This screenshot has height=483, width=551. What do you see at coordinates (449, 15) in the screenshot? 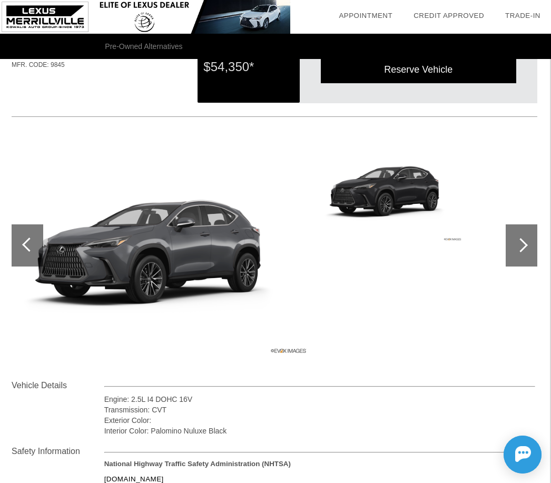
I see `a: Credit Approved` at bounding box center [449, 15].